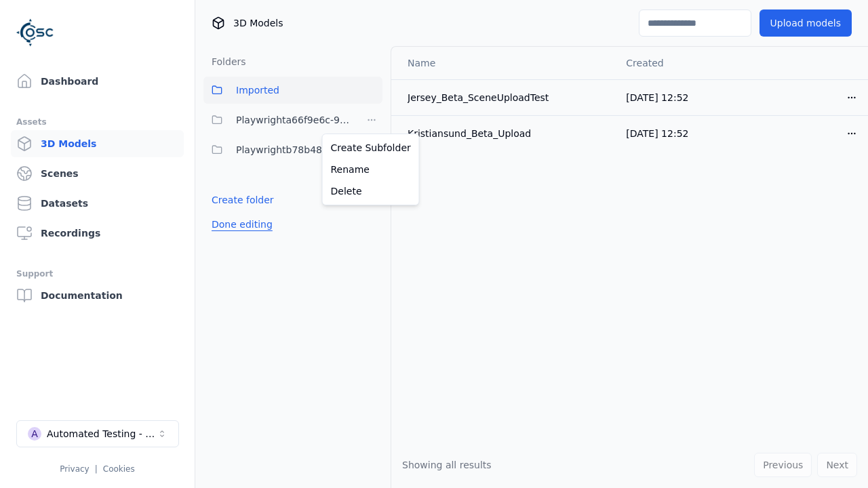 This screenshot has width=868, height=488. What do you see at coordinates (371, 169) in the screenshot?
I see `div: Rename` at bounding box center [371, 169].